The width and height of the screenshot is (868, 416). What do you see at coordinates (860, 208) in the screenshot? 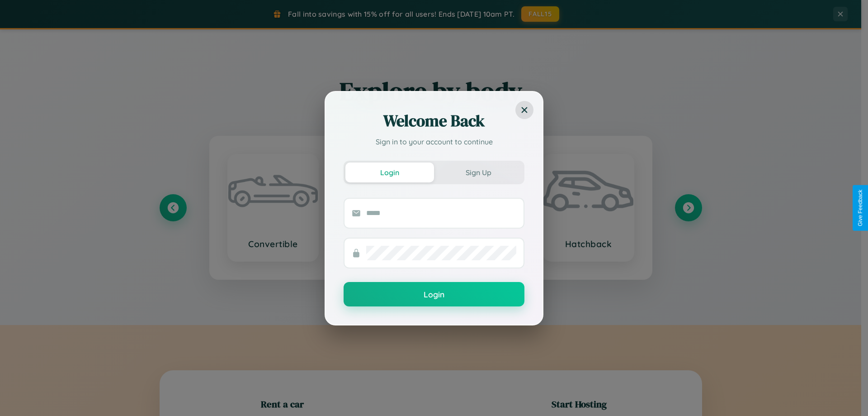
I see `div: Give Feedback` at bounding box center [860, 208].